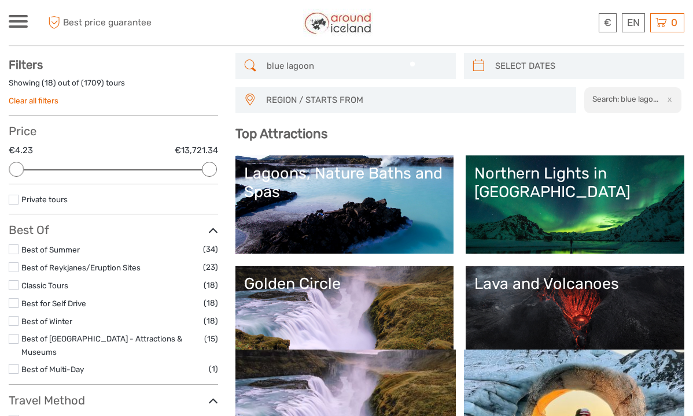  I want to click on span: (34), so click(211, 249).